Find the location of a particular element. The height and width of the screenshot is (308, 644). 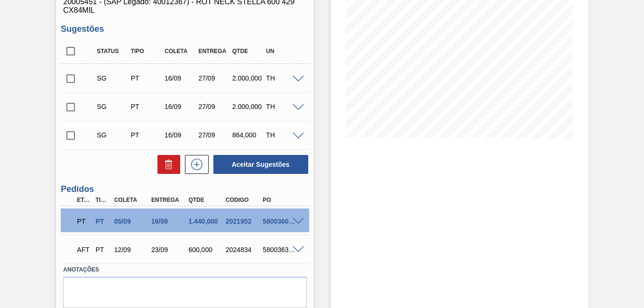

div: Código is located at coordinates (244, 201).